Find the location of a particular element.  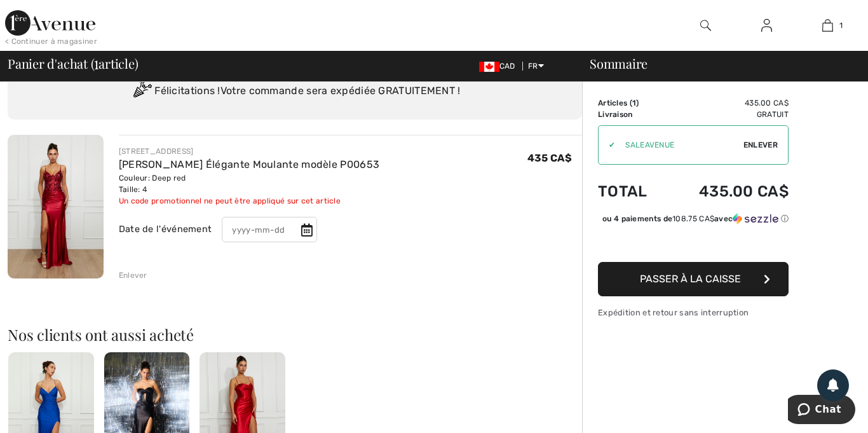

div: Date de l'événement is located at coordinates (165, 230).